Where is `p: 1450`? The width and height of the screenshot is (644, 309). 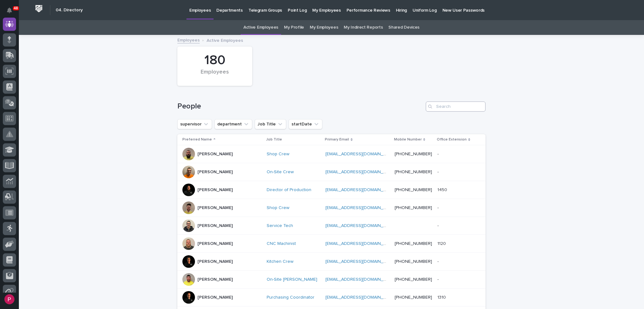
p: 1450 is located at coordinates (442, 189).